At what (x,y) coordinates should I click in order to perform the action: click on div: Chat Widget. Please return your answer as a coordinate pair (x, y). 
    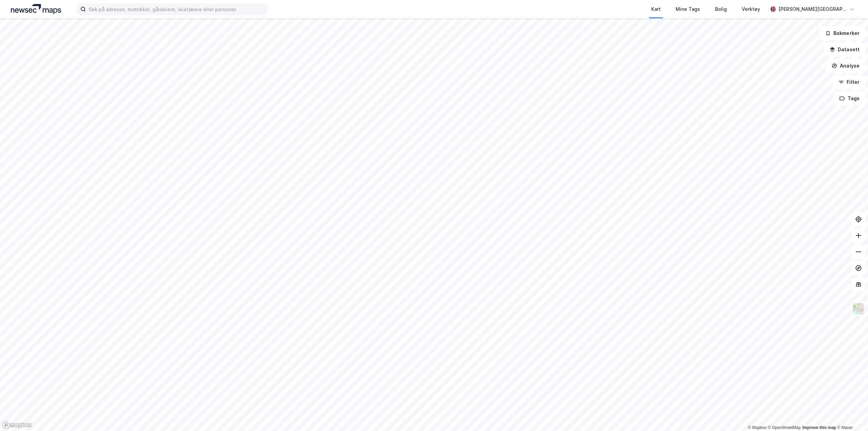
    Looking at the image, I should click on (851, 415).